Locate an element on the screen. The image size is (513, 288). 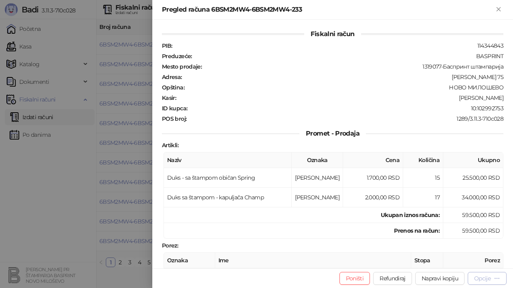
span: Napravi kopiju is located at coordinates (439, 278).